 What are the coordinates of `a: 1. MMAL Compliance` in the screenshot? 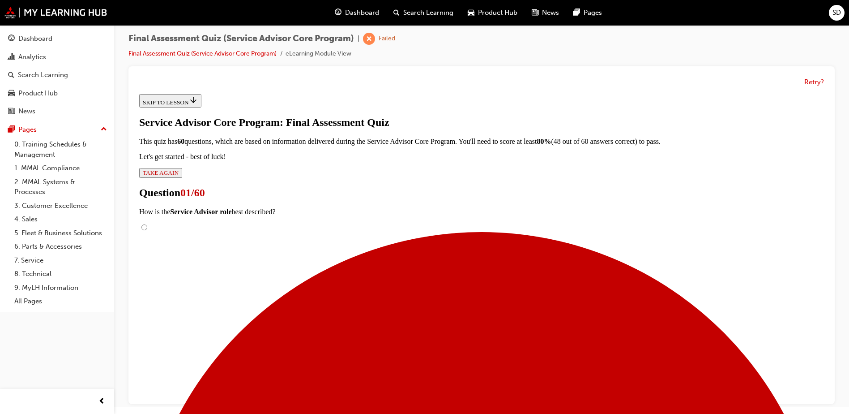 It's located at (60, 168).